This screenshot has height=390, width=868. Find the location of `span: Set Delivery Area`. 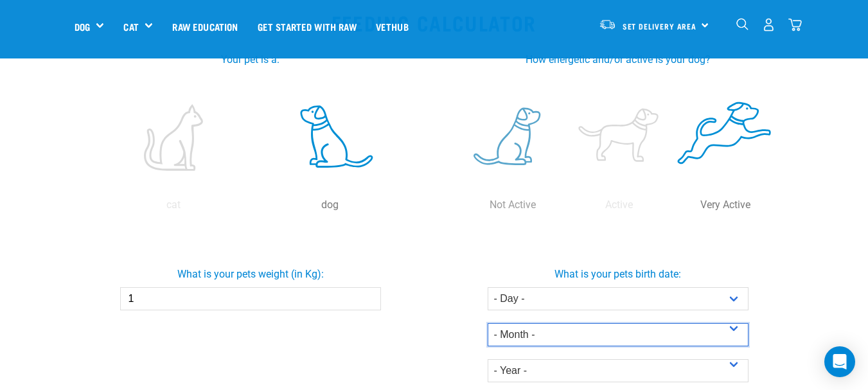

span: Set Delivery Area is located at coordinates (660, 26).